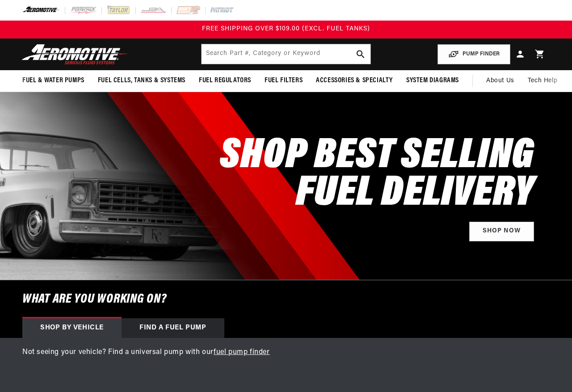 The image size is (572, 392). I want to click on summary: Fuel Regulators, so click(225, 80).